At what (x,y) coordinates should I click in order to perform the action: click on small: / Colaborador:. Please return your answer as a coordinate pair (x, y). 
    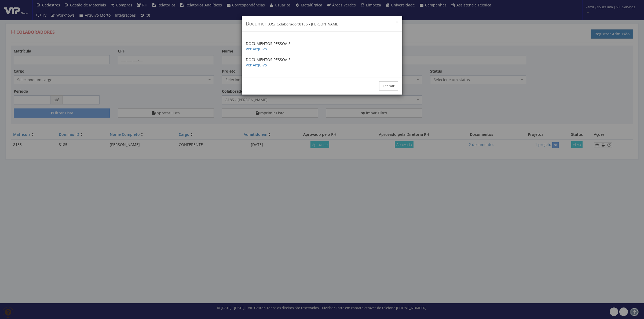
    Looking at the image, I should click on (307, 24).